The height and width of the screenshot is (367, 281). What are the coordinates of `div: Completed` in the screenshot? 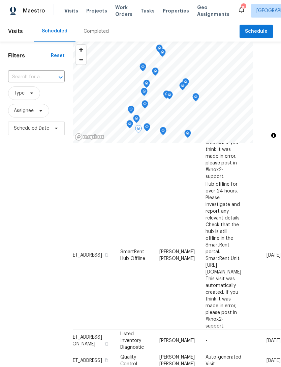 It's located at (96, 31).